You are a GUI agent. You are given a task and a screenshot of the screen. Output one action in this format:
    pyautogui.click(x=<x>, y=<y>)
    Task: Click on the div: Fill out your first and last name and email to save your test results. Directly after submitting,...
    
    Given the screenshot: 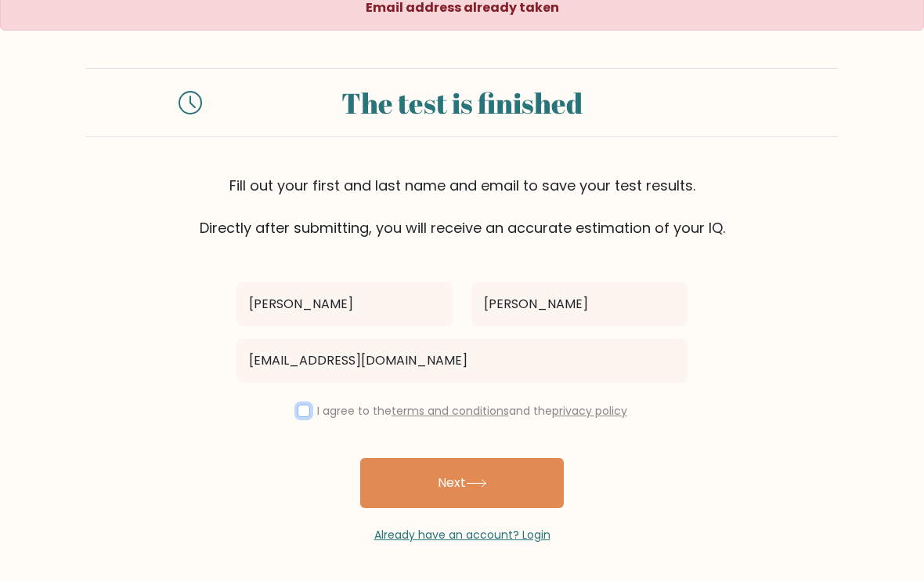 What is the action you would take?
    pyautogui.click(x=462, y=206)
    